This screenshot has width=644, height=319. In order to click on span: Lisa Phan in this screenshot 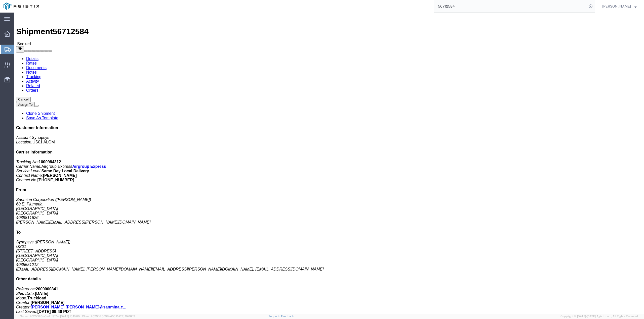, I will do `click(616, 6)`.